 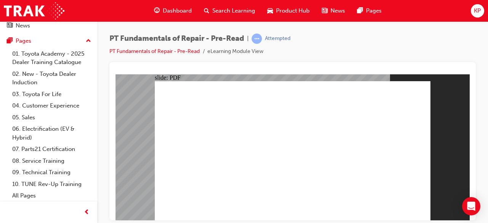 What do you see at coordinates (477, 11) in the screenshot?
I see `span: KP` at bounding box center [477, 11].